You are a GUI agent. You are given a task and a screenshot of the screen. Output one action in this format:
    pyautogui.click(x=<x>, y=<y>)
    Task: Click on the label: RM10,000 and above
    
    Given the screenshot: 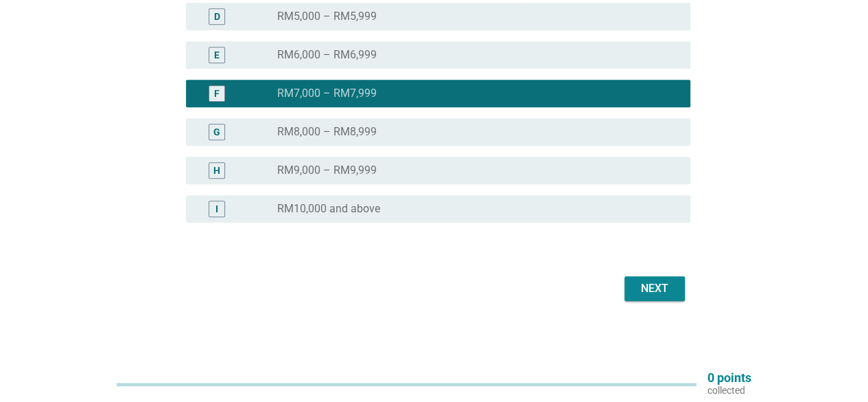 What is the action you would take?
    pyautogui.click(x=328, y=209)
    